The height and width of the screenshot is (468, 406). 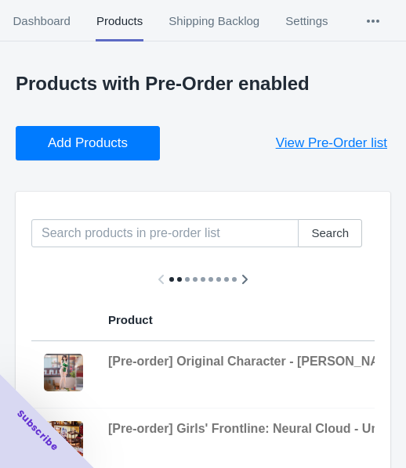 What do you see at coordinates (130, 320) in the screenshot?
I see `span: Product` at bounding box center [130, 320].